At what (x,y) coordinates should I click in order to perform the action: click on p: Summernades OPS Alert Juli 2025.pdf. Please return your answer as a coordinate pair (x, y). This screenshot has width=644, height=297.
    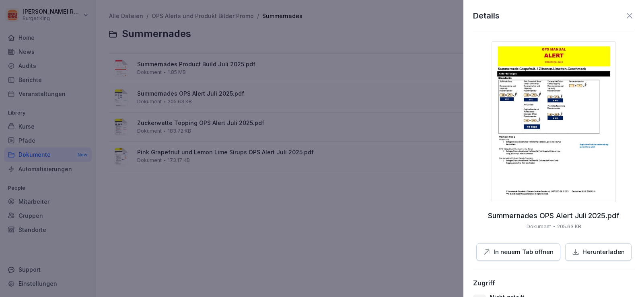
    Looking at the image, I should click on (554, 216).